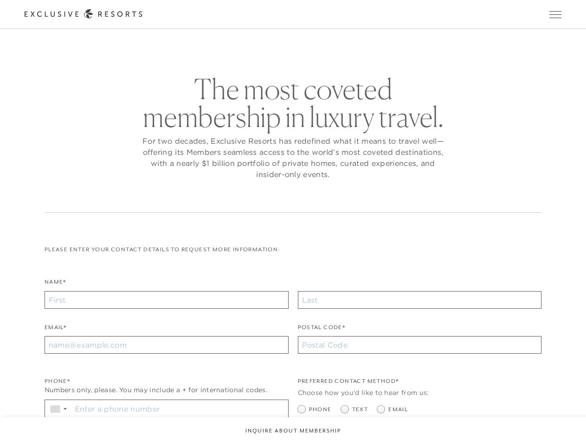  What do you see at coordinates (420, 345) in the screenshot?
I see `input: Postal Code` at bounding box center [420, 345].